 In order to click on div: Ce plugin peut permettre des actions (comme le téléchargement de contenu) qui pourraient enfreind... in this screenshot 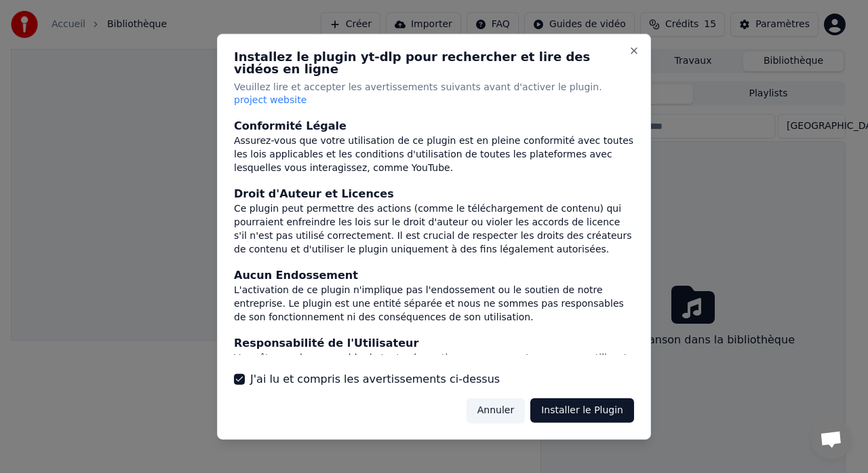, I will do `click(434, 229)`.